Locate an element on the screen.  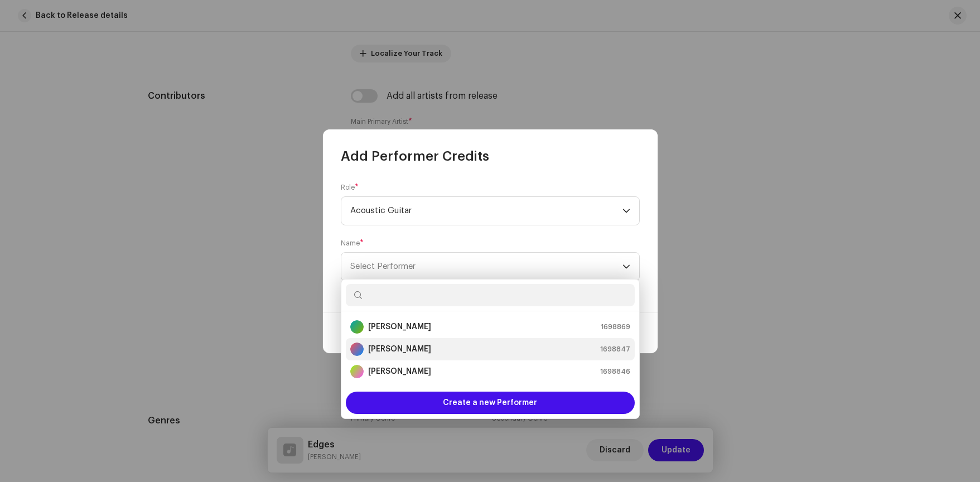
span: Acoustic Guitar is located at coordinates (486, 210).